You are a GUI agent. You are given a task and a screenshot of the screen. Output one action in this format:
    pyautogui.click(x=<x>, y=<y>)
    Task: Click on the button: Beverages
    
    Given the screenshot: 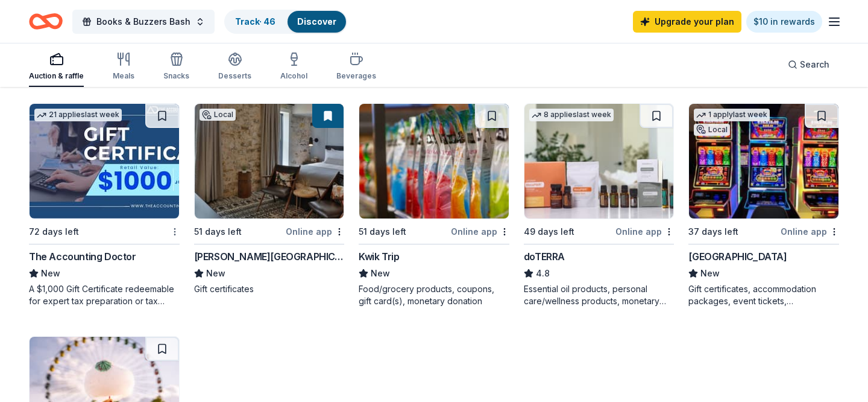 What is the action you would take?
    pyautogui.click(x=356, y=67)
    